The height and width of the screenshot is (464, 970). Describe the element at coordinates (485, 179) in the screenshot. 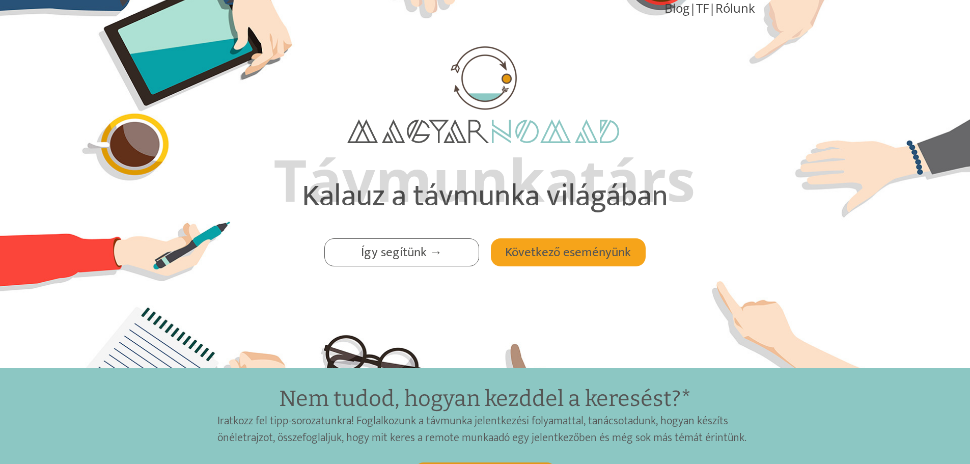

I see `p: Távmunkatárs` at that location.